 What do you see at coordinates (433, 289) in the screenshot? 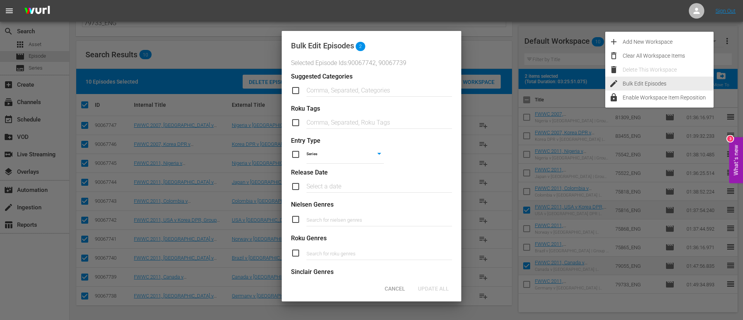
I see `span: Update All` at bounding box center [433, 289].